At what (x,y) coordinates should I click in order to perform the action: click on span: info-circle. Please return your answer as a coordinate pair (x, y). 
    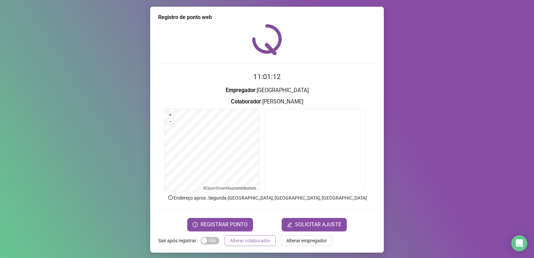
    Looking at the image, I should click on (170, 197).